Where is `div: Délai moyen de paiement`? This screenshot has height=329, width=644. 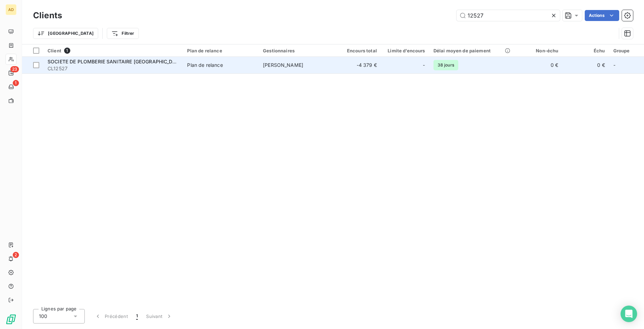 div: Délai moyen de paiement is located at coordinates (473, 51).